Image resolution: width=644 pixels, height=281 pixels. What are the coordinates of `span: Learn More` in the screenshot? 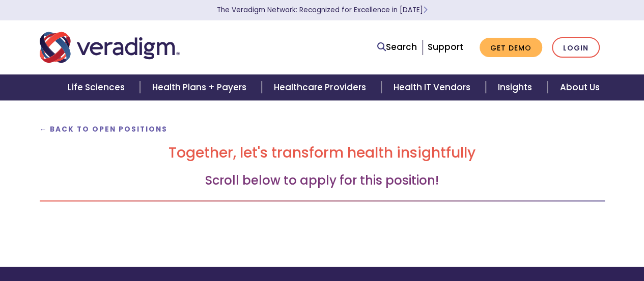 It's located at (425, 10).